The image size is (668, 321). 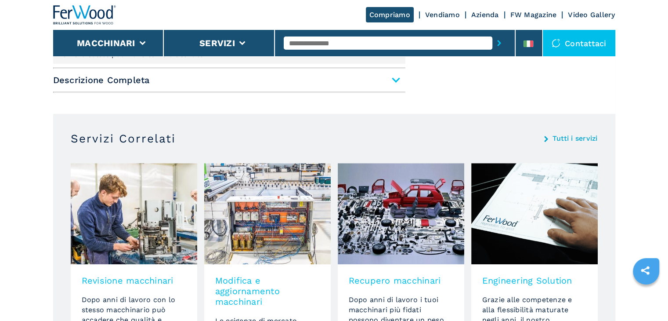 What do you see at coordinates (229, 80) in the screenshot?
I see `span: Descrizione Completa` at bounding box center [229, 80].